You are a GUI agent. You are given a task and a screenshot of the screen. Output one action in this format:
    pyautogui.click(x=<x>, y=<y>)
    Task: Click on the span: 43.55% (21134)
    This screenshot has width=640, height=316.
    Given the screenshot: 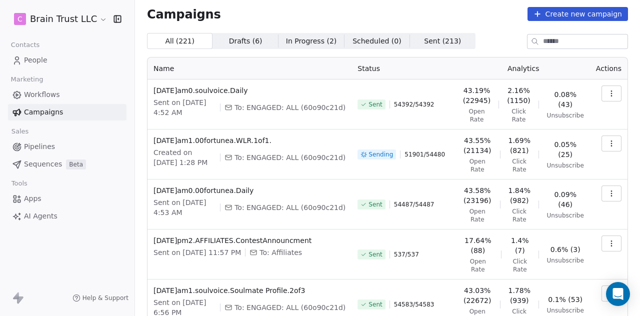 What is the action you would take?
    pyautogui.click(x=478, y=146)
    